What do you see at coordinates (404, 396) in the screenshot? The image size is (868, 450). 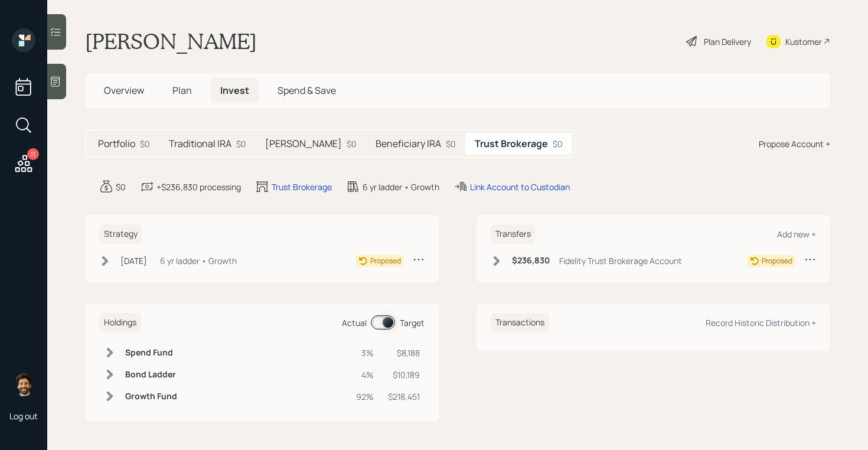 I see `div: $218,451` at bounding box center [404, 396].